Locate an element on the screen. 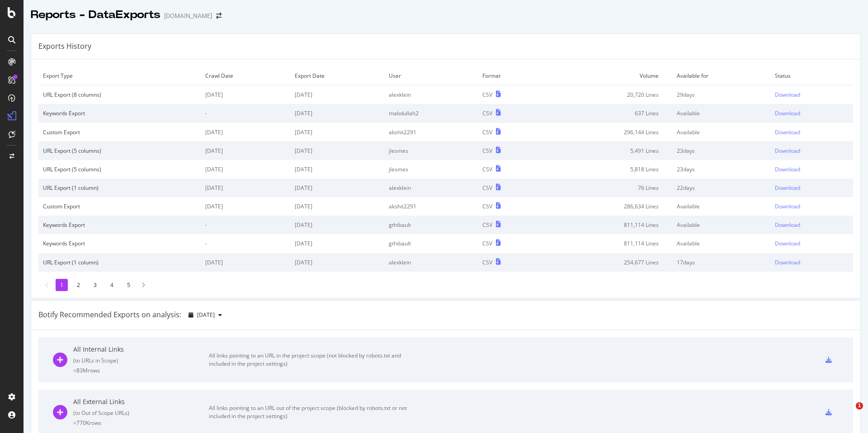 The image size is (868, 433). td: mabdullah2 is located at coordinates (431, 113).